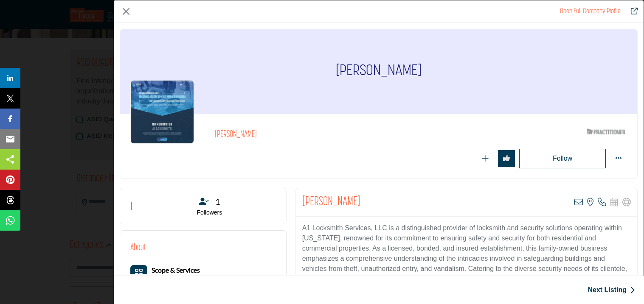 Image resolution: width=644 pixels, height=304 pixels. I want to click on button: Category Icon, so click(139, 274).